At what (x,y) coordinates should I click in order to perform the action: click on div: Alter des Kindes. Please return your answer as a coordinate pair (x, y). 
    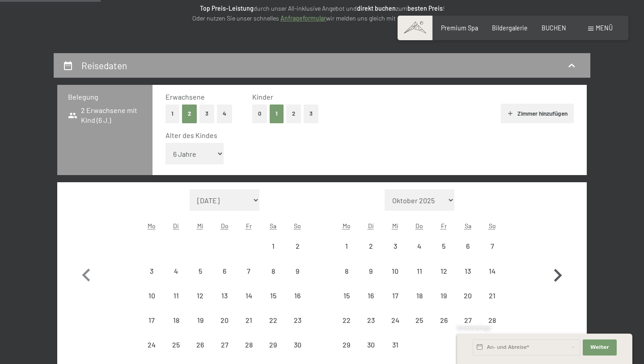
    Looking at the image, I should click on (366, 136).